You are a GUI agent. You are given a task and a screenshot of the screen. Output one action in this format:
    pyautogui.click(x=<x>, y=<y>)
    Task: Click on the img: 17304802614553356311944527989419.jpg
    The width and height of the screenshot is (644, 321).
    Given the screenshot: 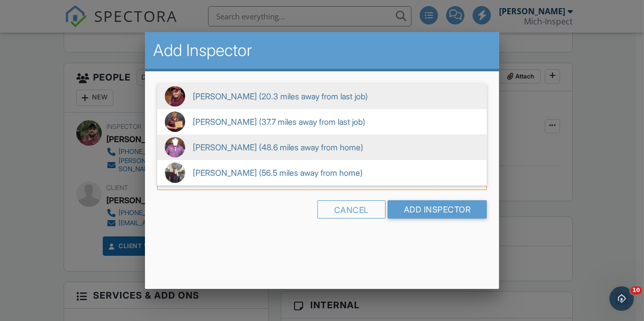 What is the action you would take?
    pyautogui.click(x=175, y=173)
    